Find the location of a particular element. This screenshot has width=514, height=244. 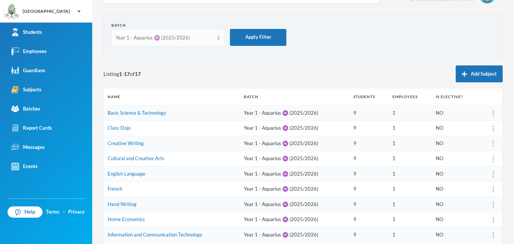

button: Apply Filter is located at coordinates (258, 37).